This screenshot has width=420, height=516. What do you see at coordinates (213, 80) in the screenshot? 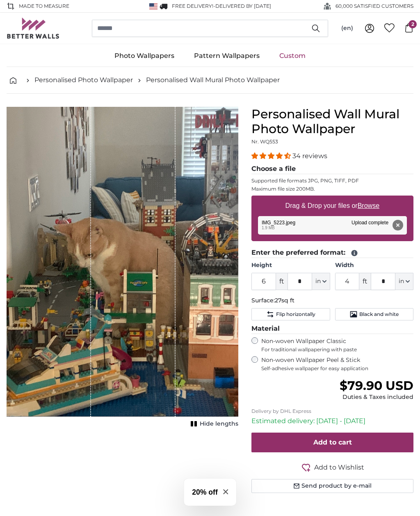
I see `a: Personalised Wall Mural Photo Wallpaper` at bounding box center [213, 80].